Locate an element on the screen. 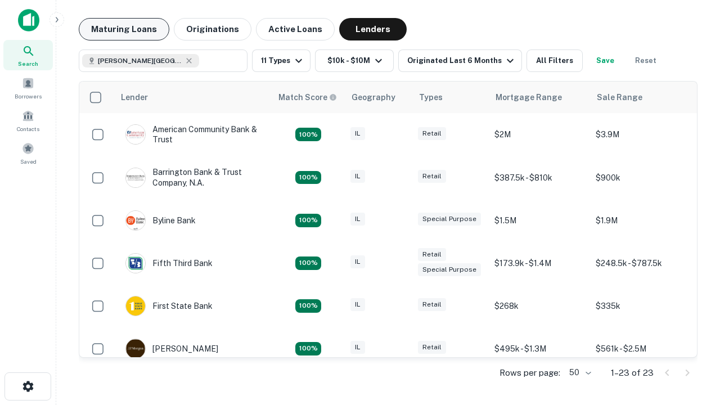  a: Contacts is located at coordinates (28, 120).